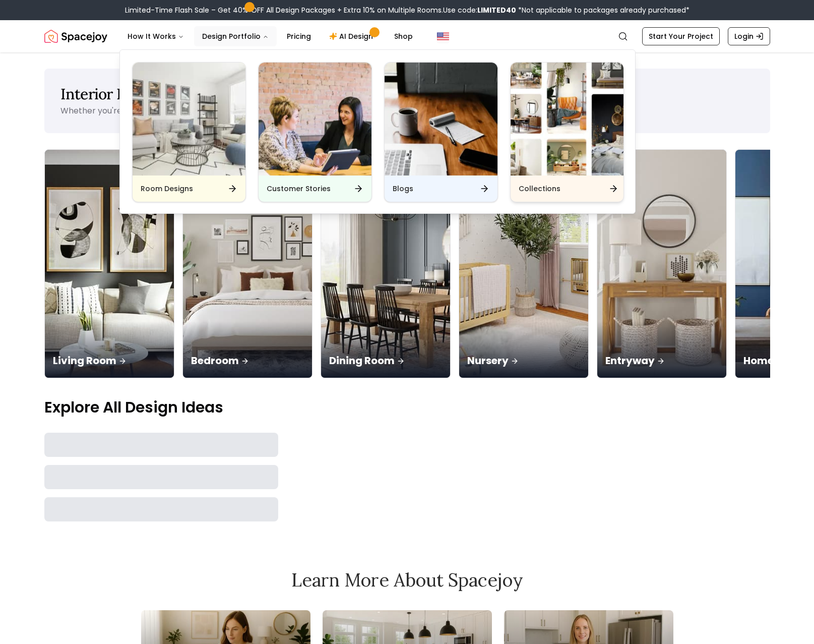 This screenshot has height=644, width=814. Describe the element at coordinates (567, 132) in the screenshot. I see `a: CollectionsCollections` at that location.